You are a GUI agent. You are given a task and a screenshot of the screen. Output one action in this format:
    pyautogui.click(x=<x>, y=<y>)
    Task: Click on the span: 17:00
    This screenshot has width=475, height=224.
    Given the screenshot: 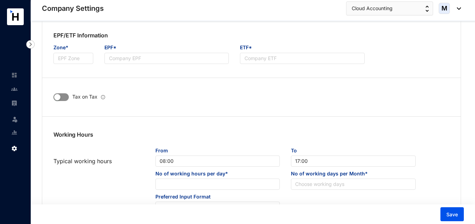 What is the action you would take?
    pyautogui.click(x=353, y=161)
    